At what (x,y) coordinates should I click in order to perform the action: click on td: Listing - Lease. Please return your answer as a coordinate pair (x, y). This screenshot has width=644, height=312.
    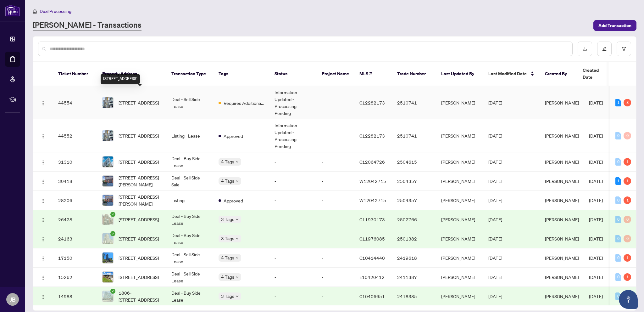
    Looking at the image, I should click on (190, 136).